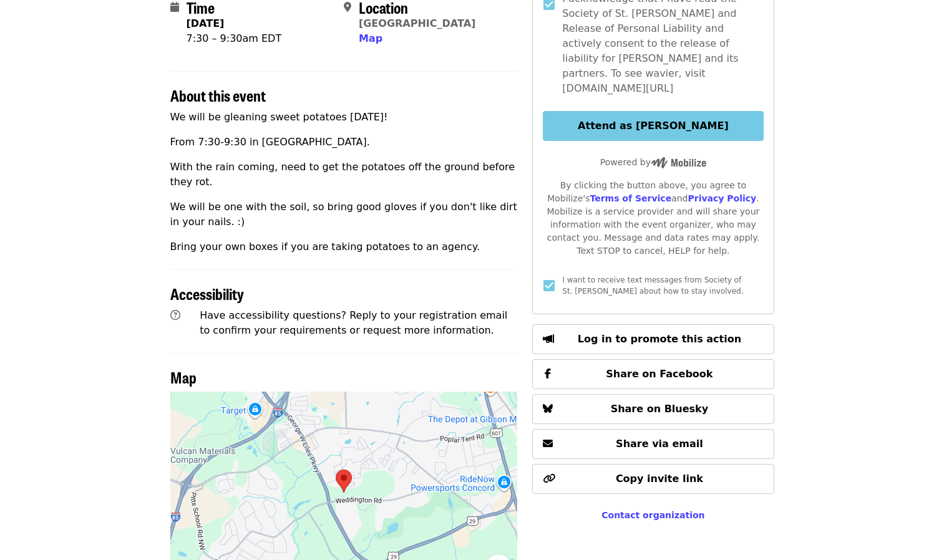 Image resolution: width=944 pixels, height=560 pixels. What do you see at coordinates (659, 479) in the screenshot?
I see `span: Copy invite link` at bounding box center [659, 479].